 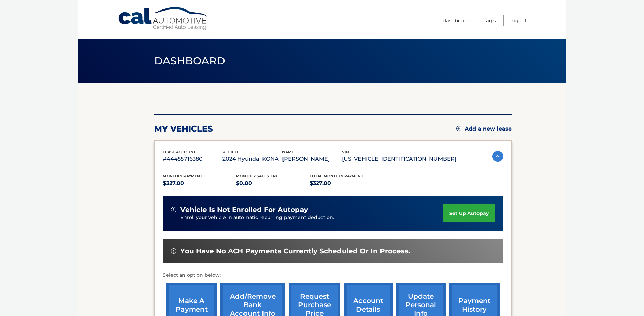 What do you see at coordinates (164, 18) in the screenshot?
I see `a: Cal Automotive` at bounding box center [164, 18].